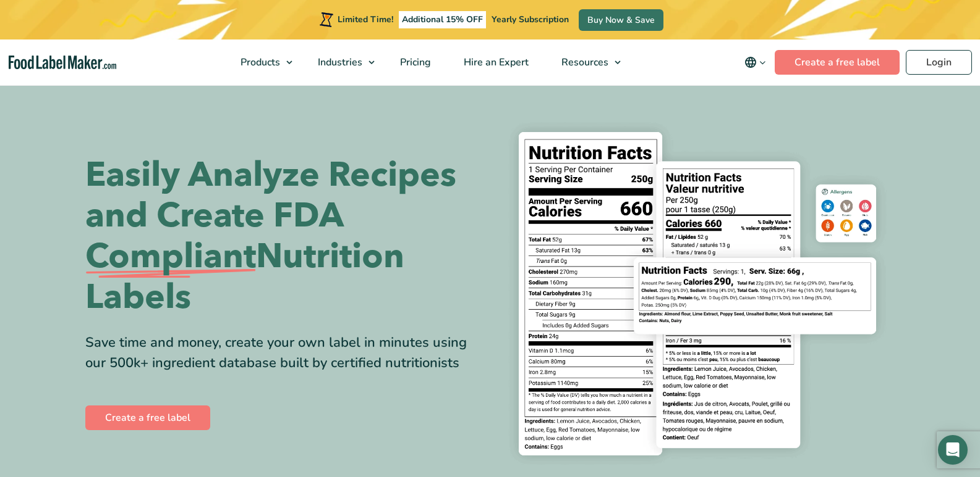 Image resolution: width=980 pixels, height=477 pixels. What do you see at coordinates (414, 62) in the screenshot?
I see `span: Pricing` at bounding box center [414, 62].